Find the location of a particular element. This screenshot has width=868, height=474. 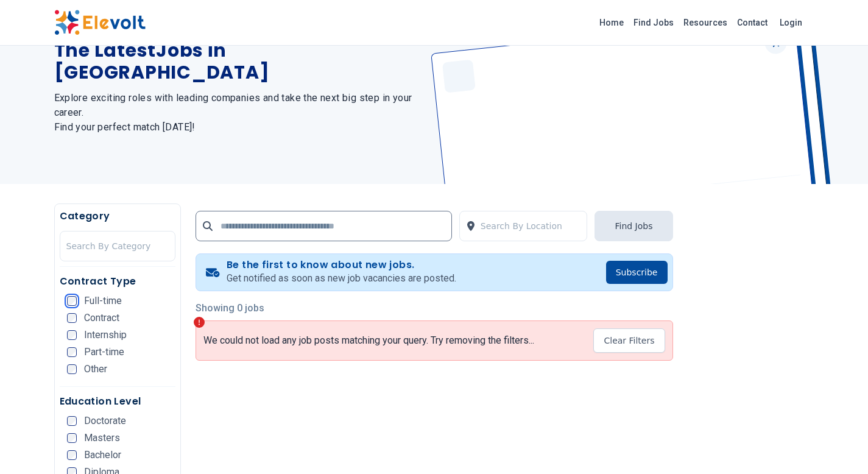

span: Doctorate is located at coordinates (105, 421).